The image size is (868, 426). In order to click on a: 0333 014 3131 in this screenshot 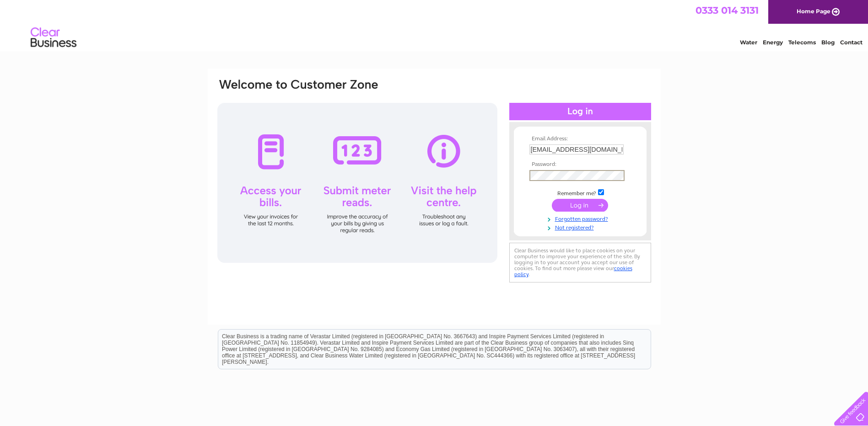, I will do `click(727, 10)`.